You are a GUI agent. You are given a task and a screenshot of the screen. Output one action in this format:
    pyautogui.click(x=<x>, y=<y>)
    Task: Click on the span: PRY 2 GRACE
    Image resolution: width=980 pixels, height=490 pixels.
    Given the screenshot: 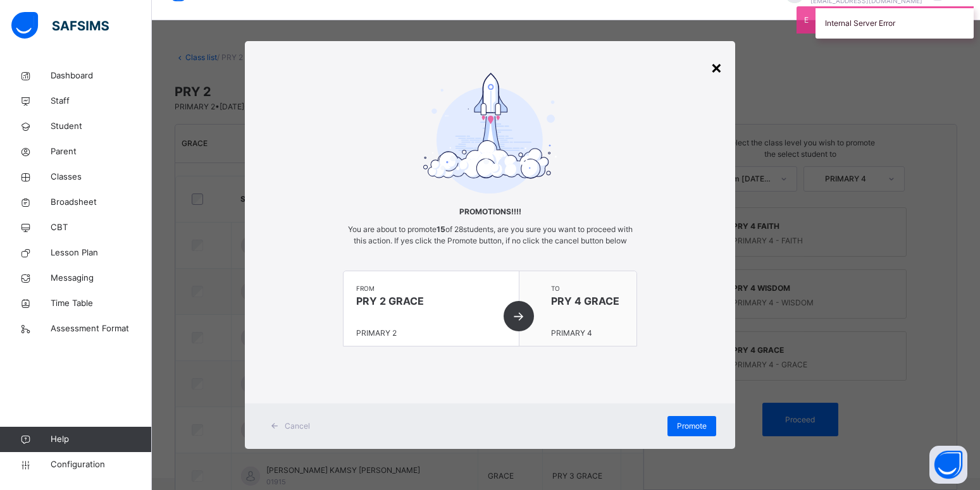 What is the action you would take?
    pyautogui.click(x=431, y=301)
    